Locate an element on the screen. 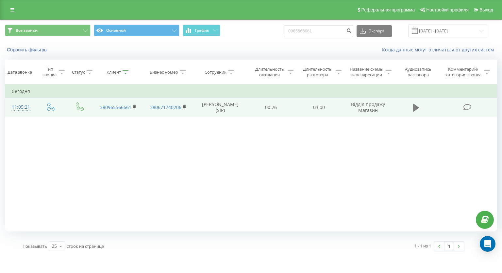  td: Відділ продажу Магазин is located at coordinates (368, 107).